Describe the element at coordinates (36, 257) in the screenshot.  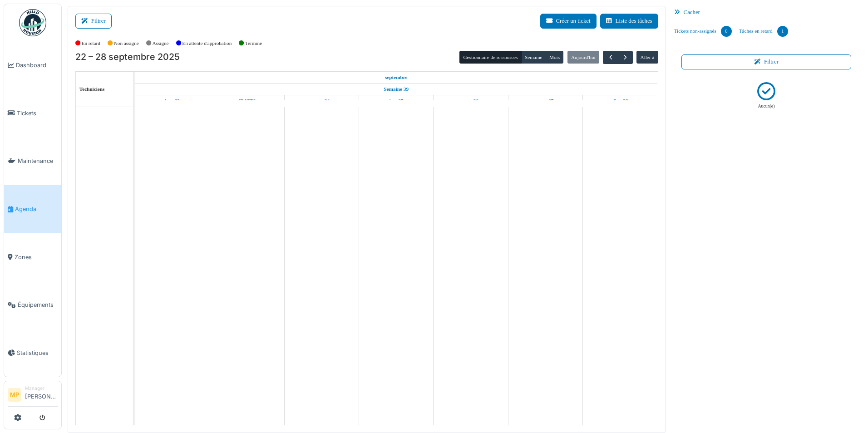
I see `span: Zones` at that location.